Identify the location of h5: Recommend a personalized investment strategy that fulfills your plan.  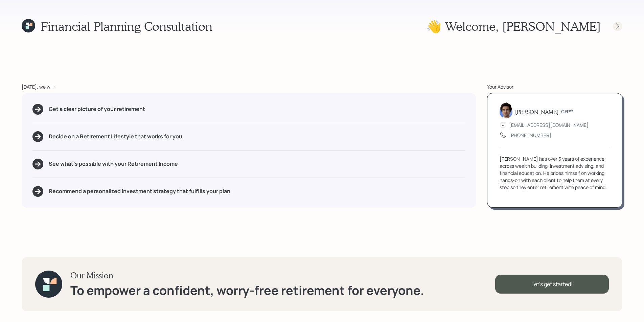
(140, 191).